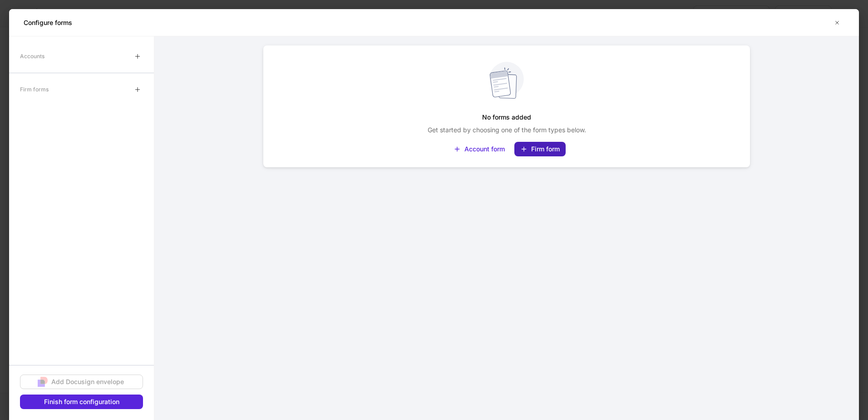  What do you see at coordinates (540, 150) in the screenshot?
I see `button: Firm form` at bounding box center [540, 150].